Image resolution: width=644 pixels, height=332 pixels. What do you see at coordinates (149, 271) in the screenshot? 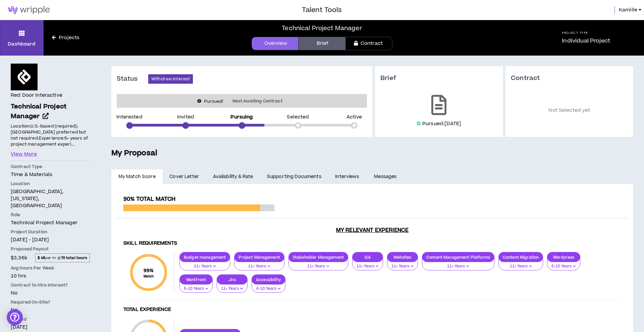
I see `span: 99 %` at bounding box center [149, 271].